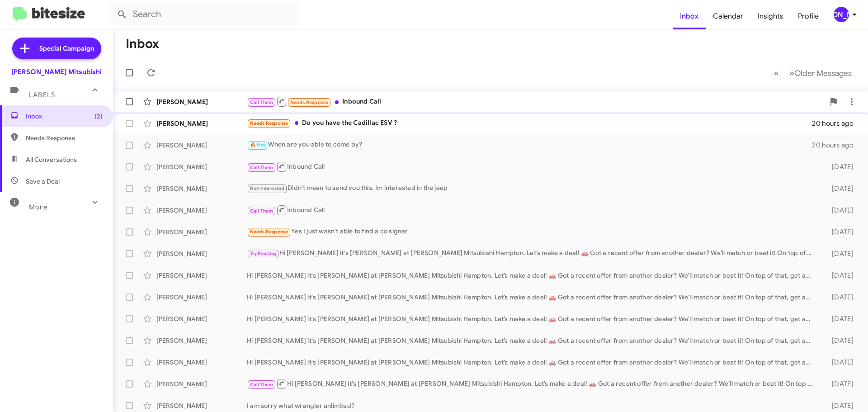 The width and height of the screenshot is (868, 412). I want to click on span: Special Campaign, so click(67, 49).